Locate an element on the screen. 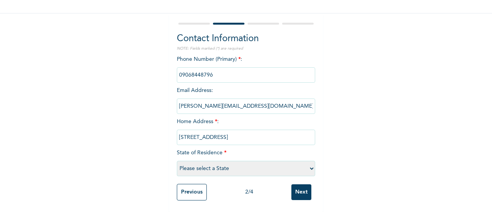 This screenshot has height=212, width=492. input: Previous is located at coordinates (192, 192).